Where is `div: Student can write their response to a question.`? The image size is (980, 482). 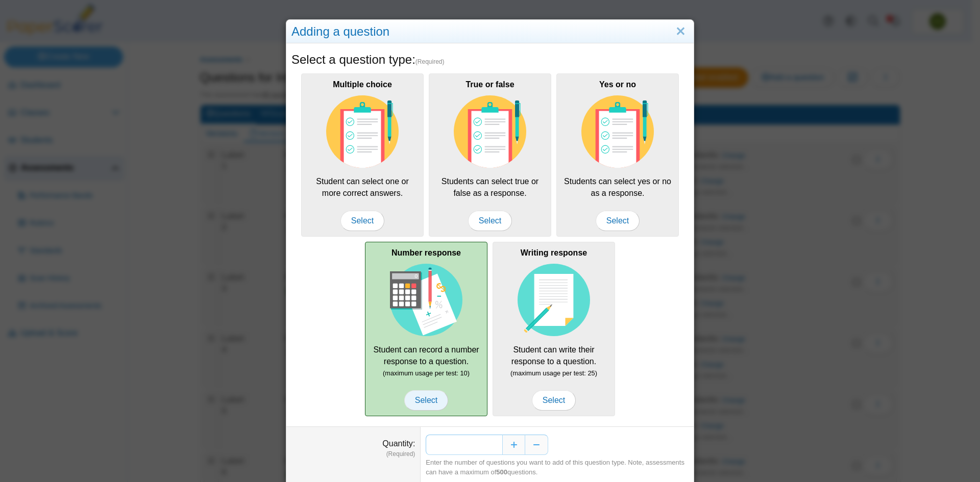 div: Student can write their response to a question. is located at coordinates (554, 329).